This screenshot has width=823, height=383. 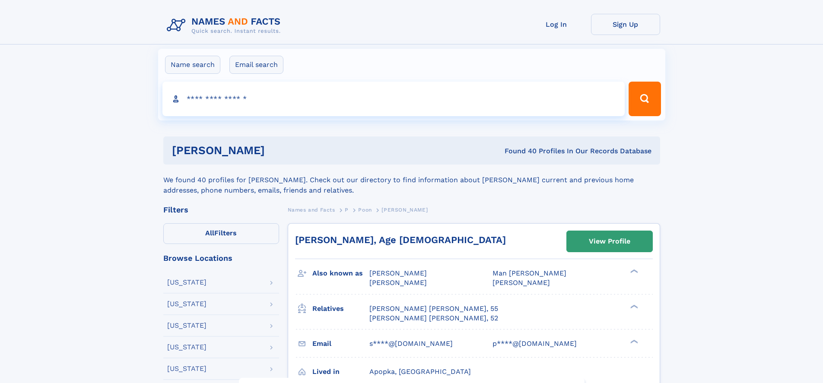 I want to click on a: Poon, so click(x=365, y=210).